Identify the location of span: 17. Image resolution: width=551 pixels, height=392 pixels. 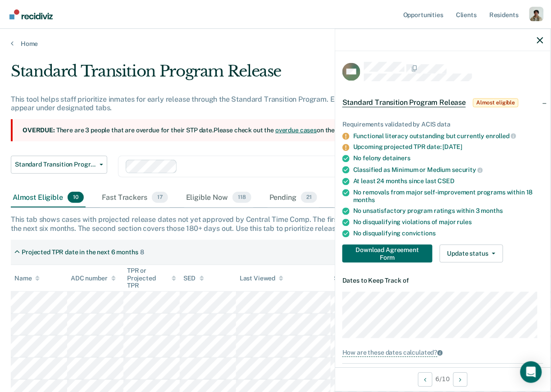
(160, 198).